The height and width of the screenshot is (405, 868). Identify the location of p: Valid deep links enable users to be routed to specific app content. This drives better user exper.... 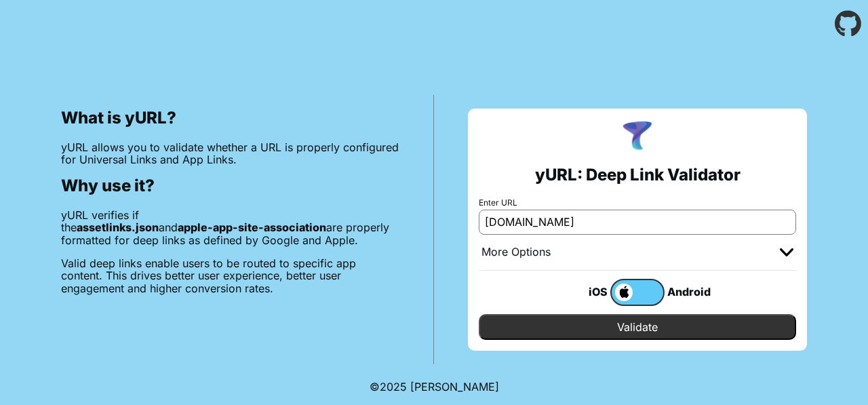
(230, 275).